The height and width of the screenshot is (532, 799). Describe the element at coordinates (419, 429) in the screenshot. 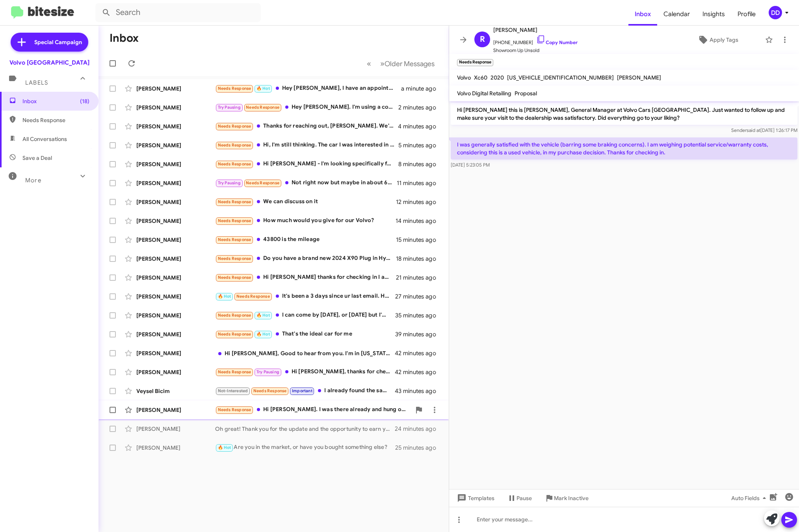

I see `div: 24 minutes ago` at that location.